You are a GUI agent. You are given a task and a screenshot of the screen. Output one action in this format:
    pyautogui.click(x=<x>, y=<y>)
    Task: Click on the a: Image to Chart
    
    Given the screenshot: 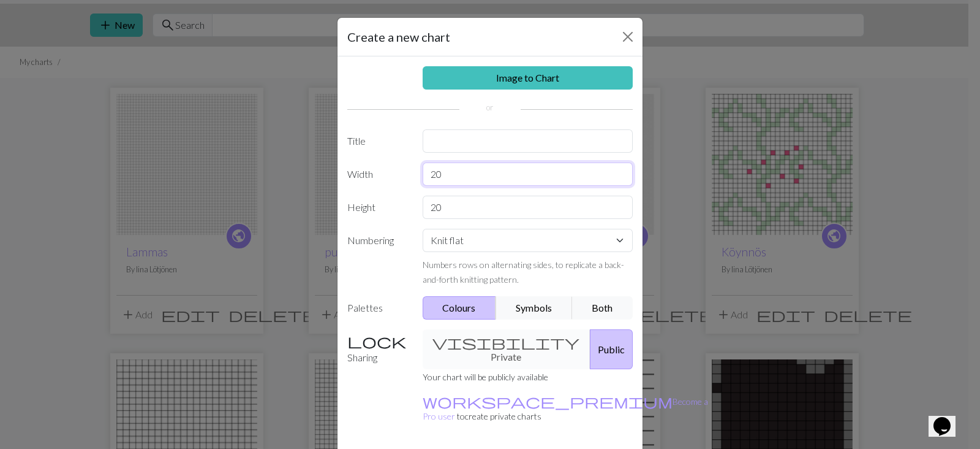 What is the action you would take?
    pyautogui.click(x=528, y=78)
    